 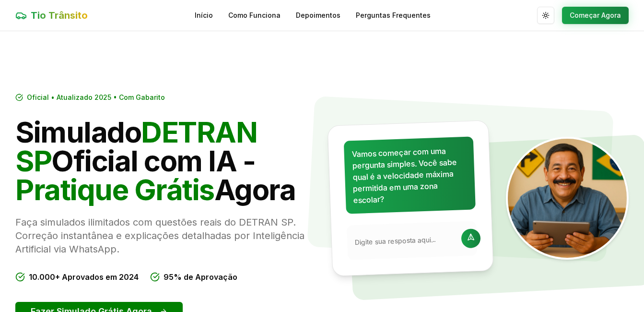 What do you see at coordinates (165, 161) in the screenshot?
I see `h1: Simulado Oficial com IA - Agora` at bounding box center [165, 161].